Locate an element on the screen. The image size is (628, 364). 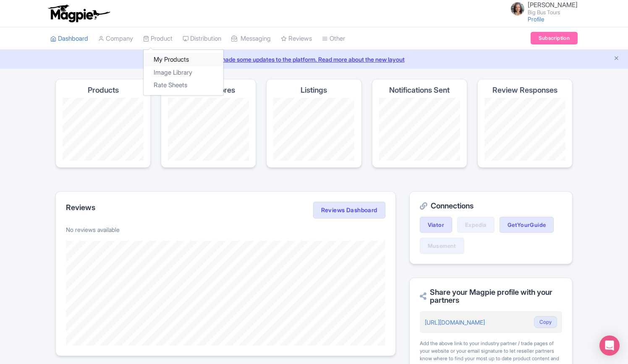
a: Profile is located at coordinates (536, 19).